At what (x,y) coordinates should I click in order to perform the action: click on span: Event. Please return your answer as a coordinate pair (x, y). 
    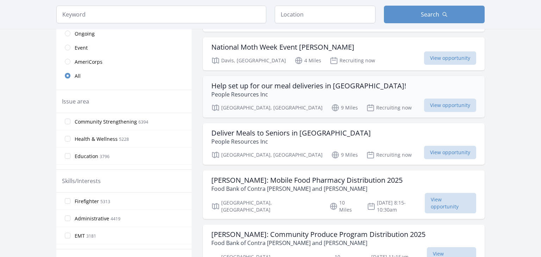
    Looking at the image, I should click on (81, 48).